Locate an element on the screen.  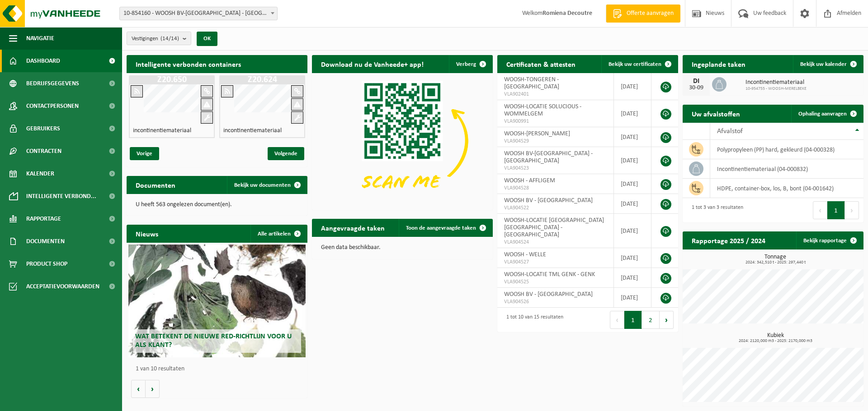
div: DI is located at coordinates (696, 81).